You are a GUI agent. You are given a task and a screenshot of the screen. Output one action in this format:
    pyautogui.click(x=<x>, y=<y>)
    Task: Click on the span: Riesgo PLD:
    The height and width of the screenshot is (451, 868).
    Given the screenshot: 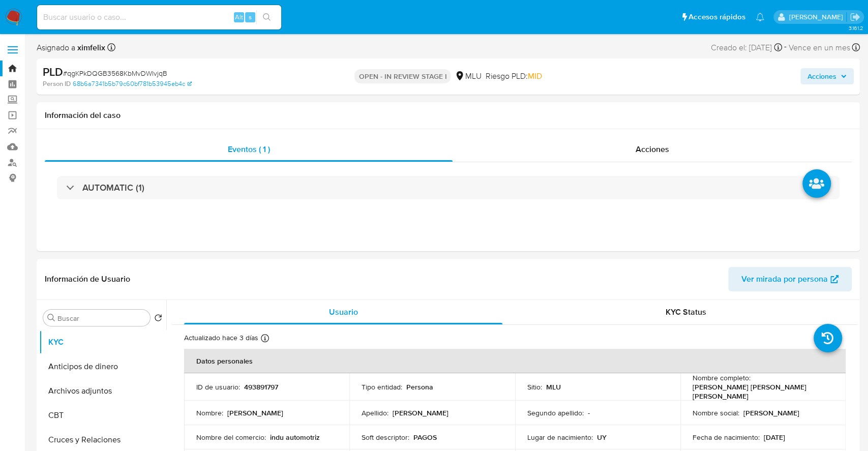 What is the action you would take?
    pyautogui.click(x=514, y=76)
    